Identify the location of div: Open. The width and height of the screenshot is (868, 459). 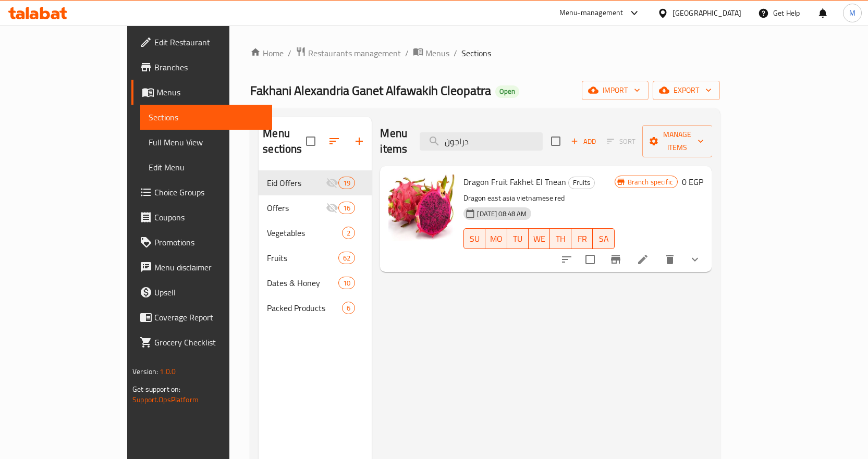
(507, 92).